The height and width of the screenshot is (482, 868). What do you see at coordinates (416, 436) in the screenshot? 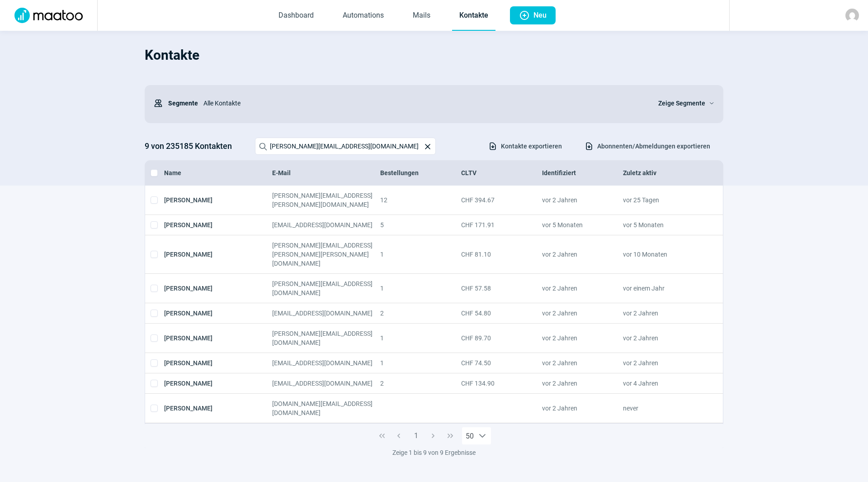
I see `button: Page 1` at bounding box center [416, 436].